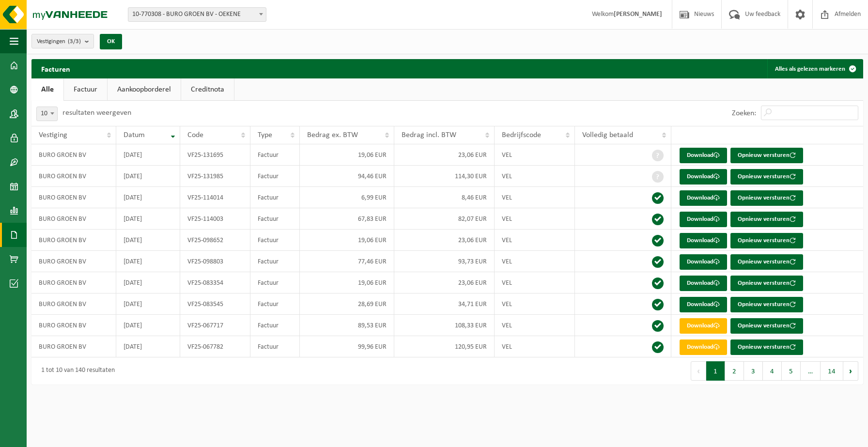 This screenshot has width=868, height=447. What do you see at coordinates (347, 325) in the screenshot?
I see `td: 89,53 EUR` at bounding box center [347, 325].